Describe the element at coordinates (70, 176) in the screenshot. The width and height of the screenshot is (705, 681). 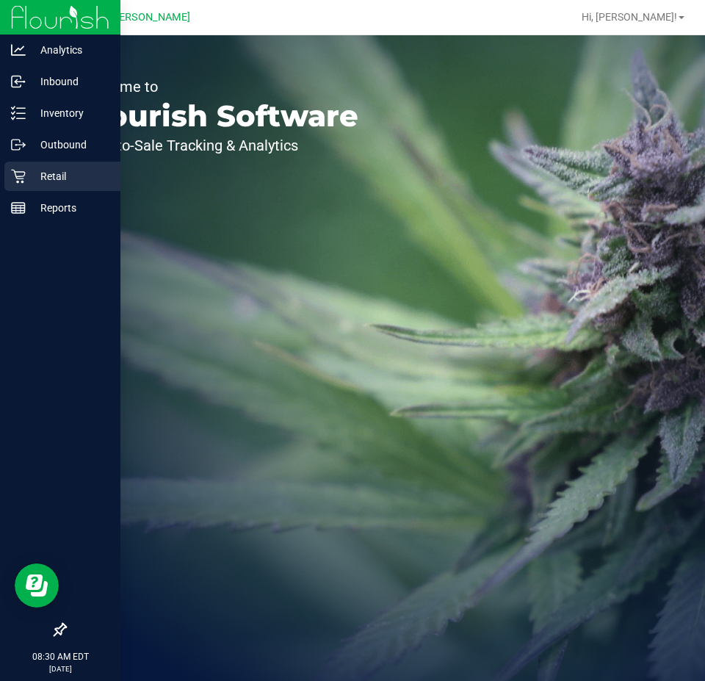
I see `p: Retail` at that location.